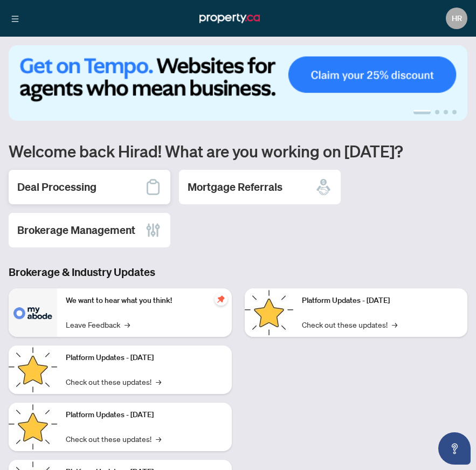  I want to click on p: We want to hear what you think!, so click(144, 301).